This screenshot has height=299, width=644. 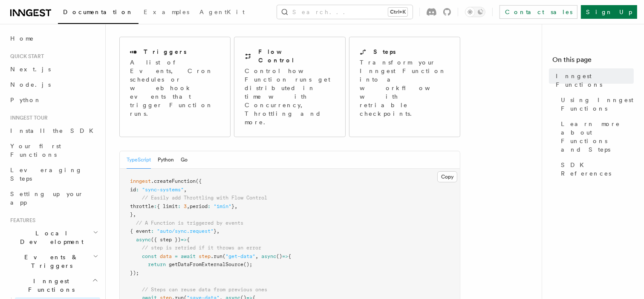 What do you see at coordinates (25, 56) in the screenshot?
I see `span: Quick start` at bounding box center [25, 56].